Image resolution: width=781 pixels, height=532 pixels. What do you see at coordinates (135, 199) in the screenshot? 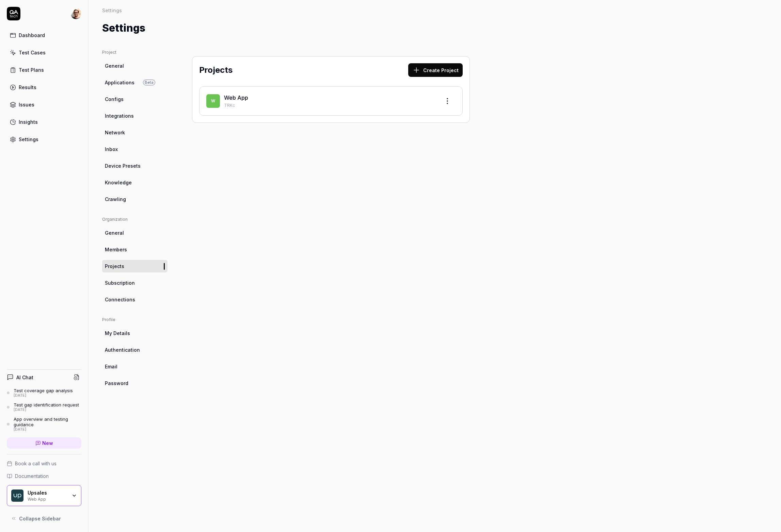
I see `a: Crawling` at bounding box center [135, 199].